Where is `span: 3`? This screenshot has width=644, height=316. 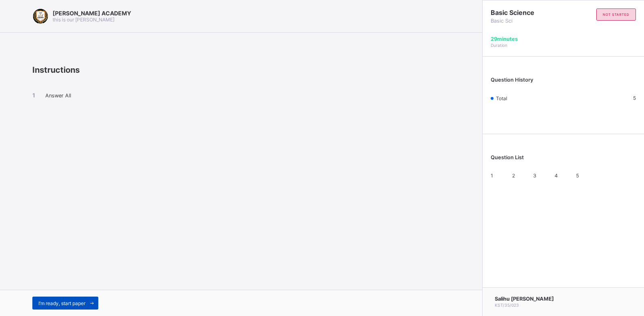
span: 3 is located at coordinates (535, 176).